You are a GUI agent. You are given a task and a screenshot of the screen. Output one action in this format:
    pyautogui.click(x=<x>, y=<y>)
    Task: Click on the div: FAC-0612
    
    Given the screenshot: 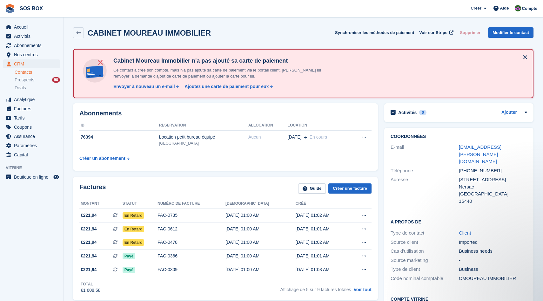 What is the action you would take?
    pyautogui.click(x=192, y=229)
    